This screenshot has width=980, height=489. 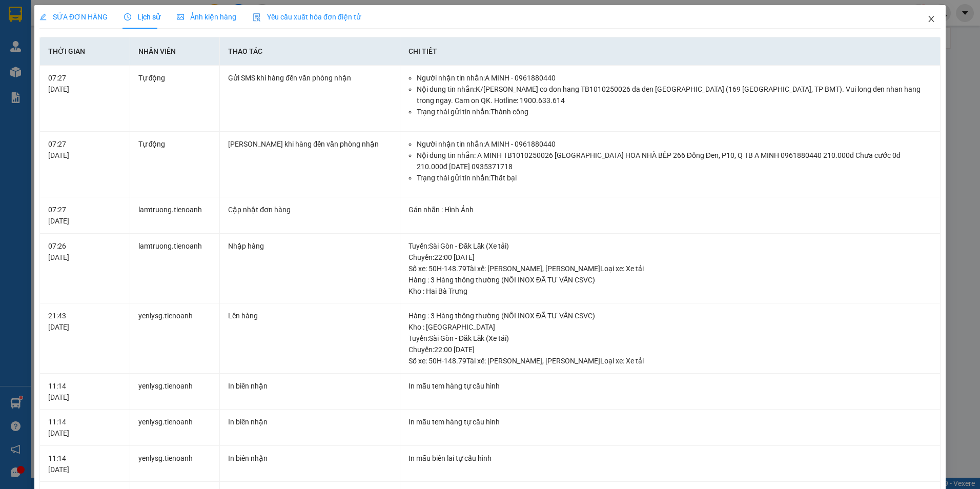 I want to click on div: Cập nhật đơn hàng, so click(x=309, y=210).